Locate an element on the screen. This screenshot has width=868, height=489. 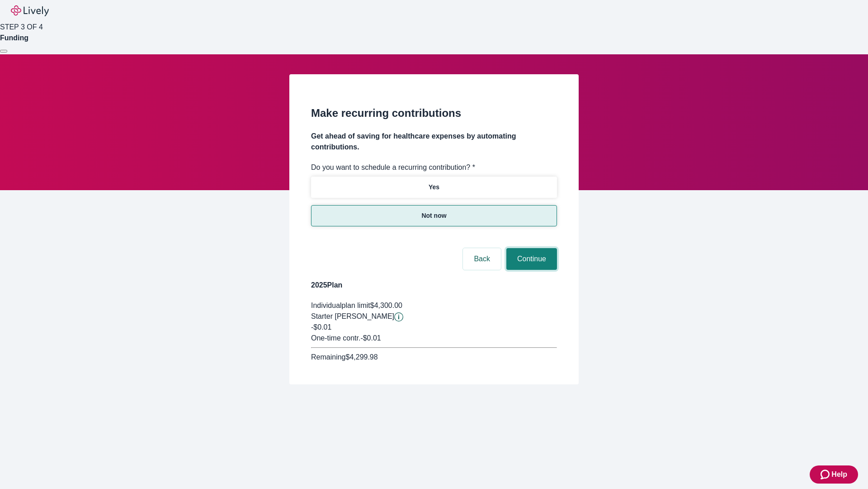
button: Yes is located at coordinates (434, 187).